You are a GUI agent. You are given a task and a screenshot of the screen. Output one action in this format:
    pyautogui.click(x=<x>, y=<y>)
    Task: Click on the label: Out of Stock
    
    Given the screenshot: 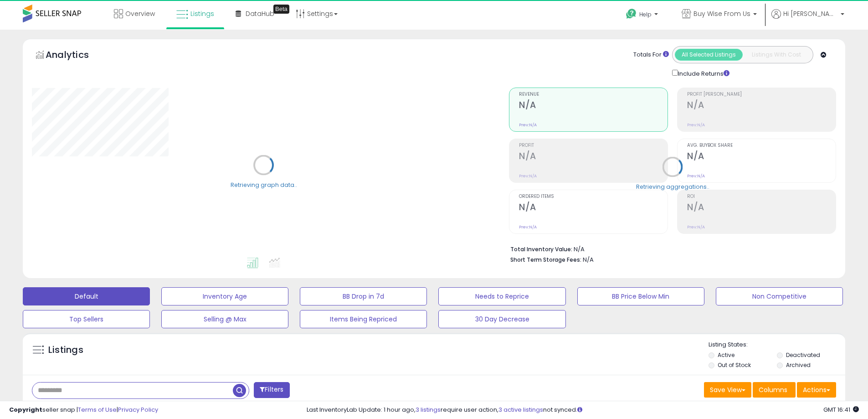 What is the action you would take?
    pyautogui.click(x=734, y=365)
    